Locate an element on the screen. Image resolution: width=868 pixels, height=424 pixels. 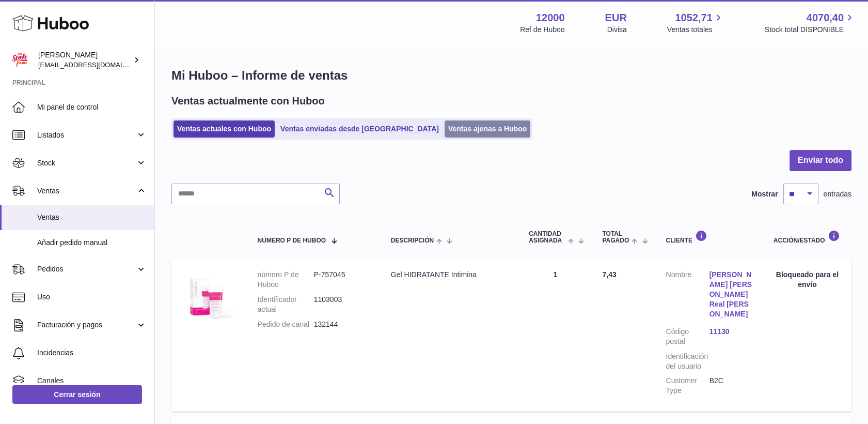
span: Mi panel de control is located at coordinates (92, 107).